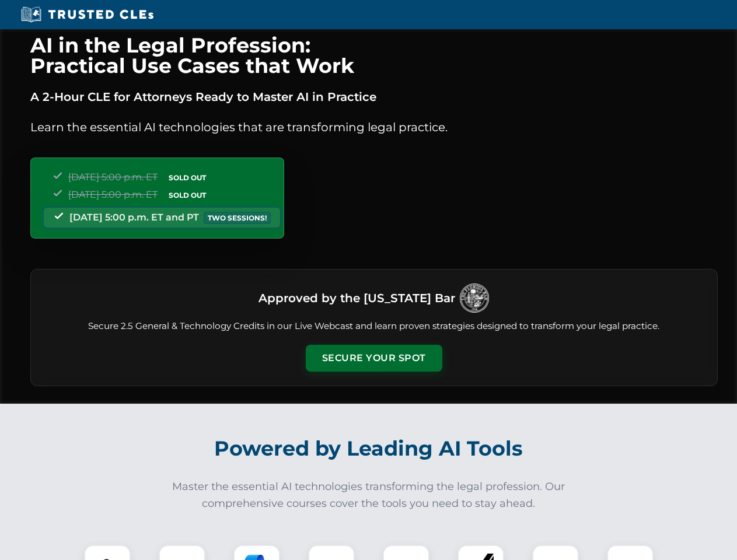  I want to click on img: Trusted CLEs, so click(87, 14).